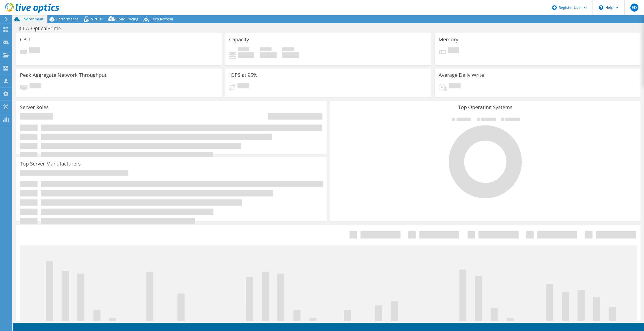 Image resolution: width=644 pixels, height=331 pixels. What do you see at coordinates (448, 40) in the screenshot?
I see `h3: Memory` at bounding box center [448, 40].